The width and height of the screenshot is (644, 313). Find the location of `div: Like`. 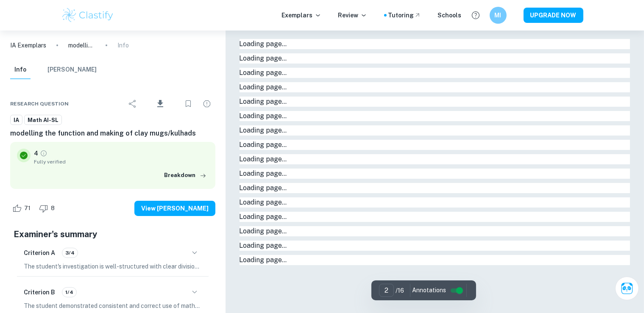

div: Like is located at coordinates (22, 209).